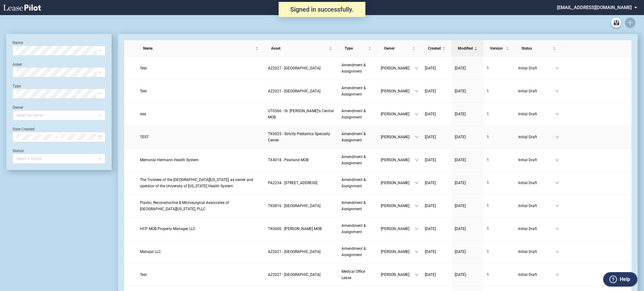 This screenshot has height=291, width=644. I want to click on span: UT0566 - St. Mark's Central MOB, so click(301, 114).